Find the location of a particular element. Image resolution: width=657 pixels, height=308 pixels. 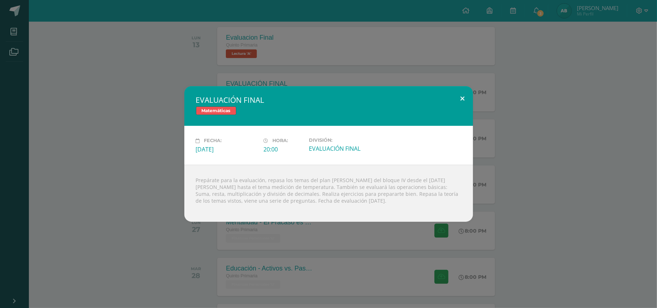

label: División: is located at coordinates (340, 140).